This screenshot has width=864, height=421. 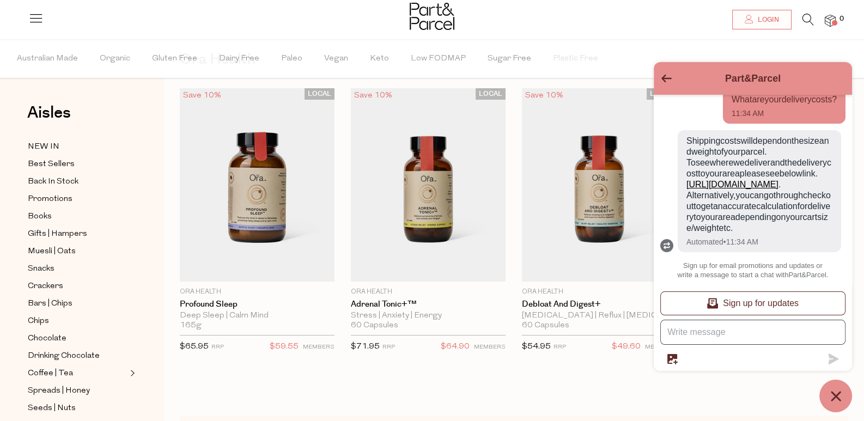 I want to click on span: $59.55, so click(x=284, y=347).